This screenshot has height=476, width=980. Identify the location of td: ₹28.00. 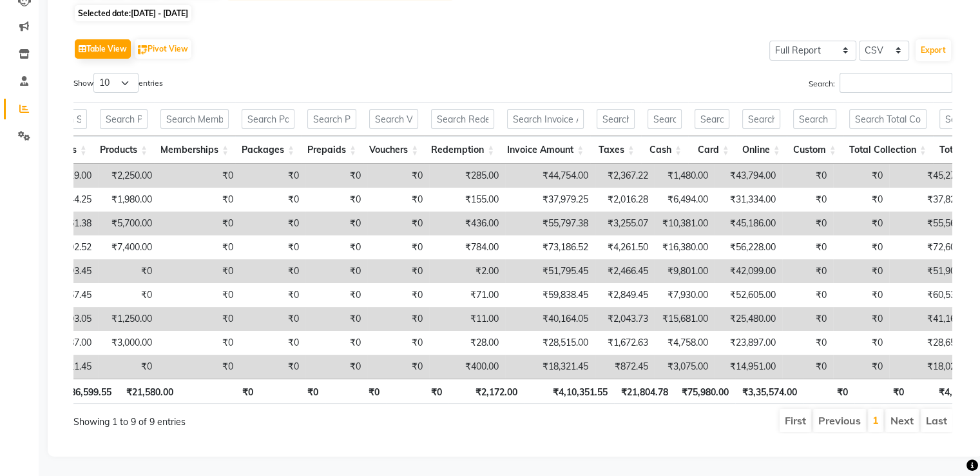
(467, 342).